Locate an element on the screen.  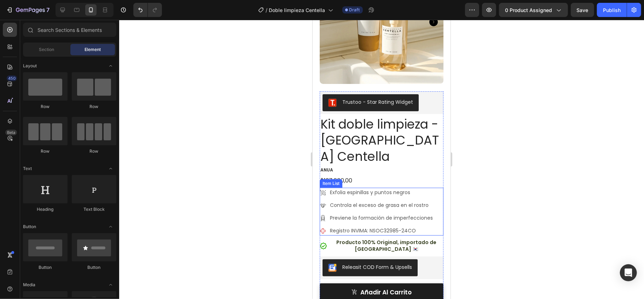
button: 7 is located at coordinates (27, 10).